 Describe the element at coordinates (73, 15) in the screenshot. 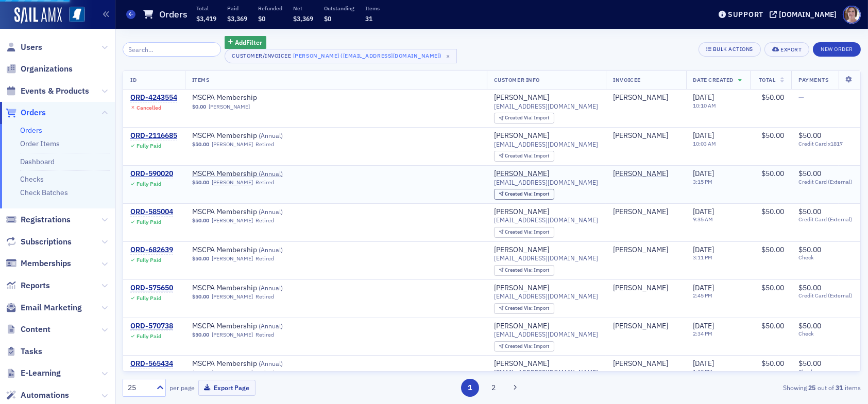

I see `a: View Homepage` at that location.